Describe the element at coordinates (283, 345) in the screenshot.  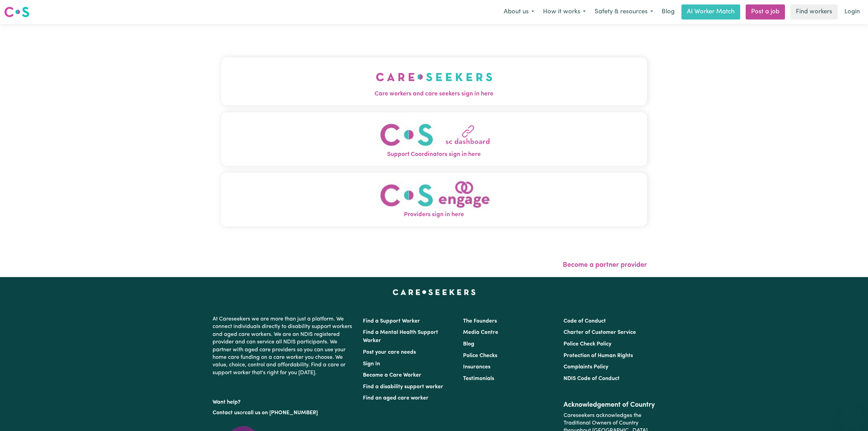
I see `p: At Careseekers we are more than just a platform. We connect individuals directly to disability su...` at that location.